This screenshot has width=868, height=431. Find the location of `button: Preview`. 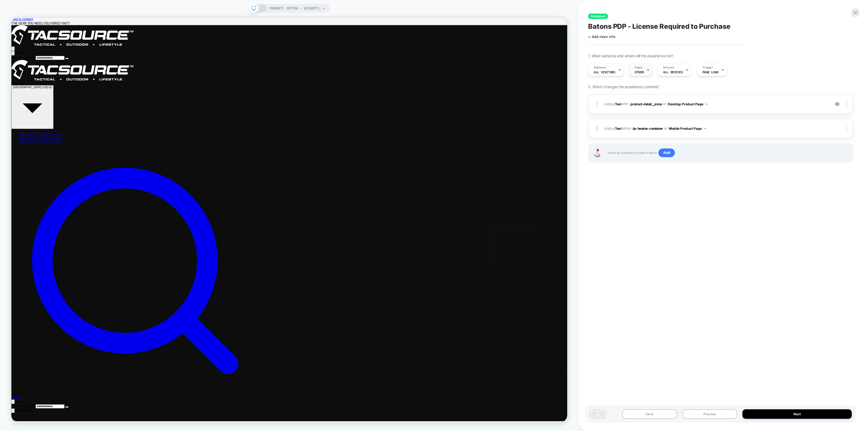

button: Preview is located at coordinates (710, 414).